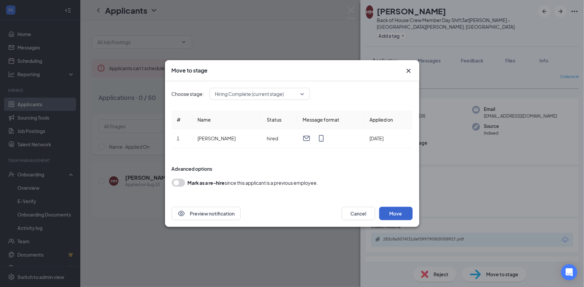  I want to click on svg: Cross, so click(409, 71).